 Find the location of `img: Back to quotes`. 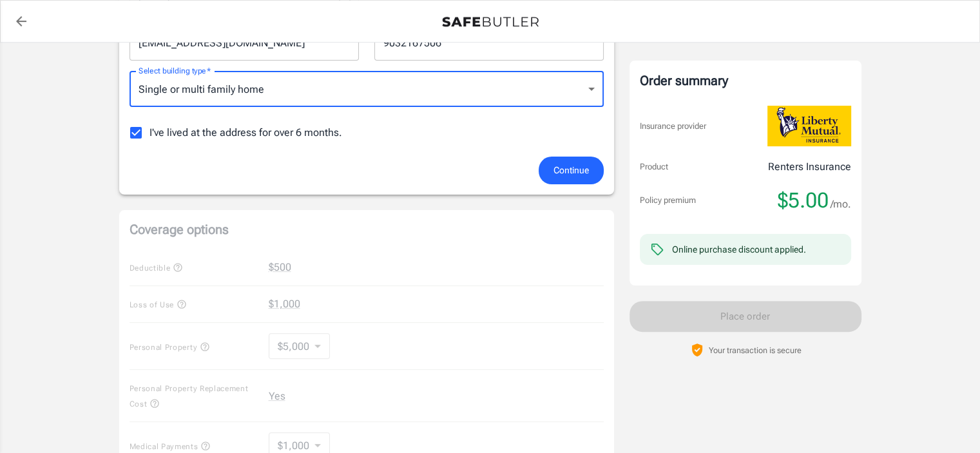

img: Back to quotes is located at coordinates (490, 22).